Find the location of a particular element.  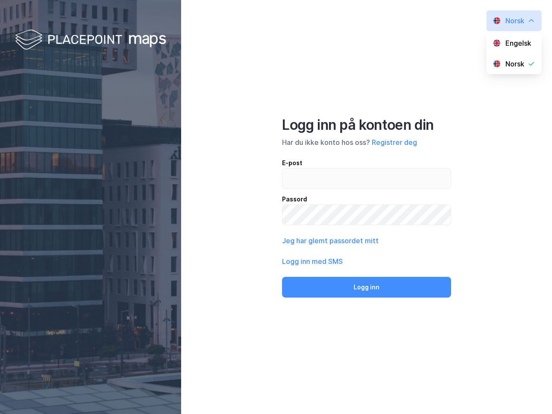

button: Logg inn med SMS is located at coordinates (312, 261).